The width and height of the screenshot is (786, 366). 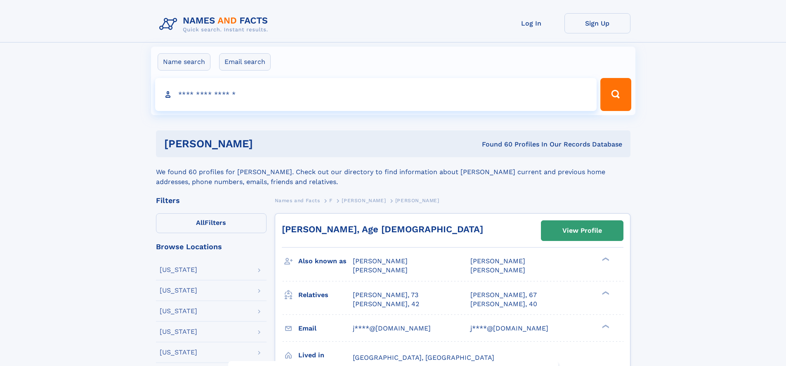 What do you see at coordinates (376, 95) in the screenshot?
I see `input: search input` at bounding box center [376, 95].